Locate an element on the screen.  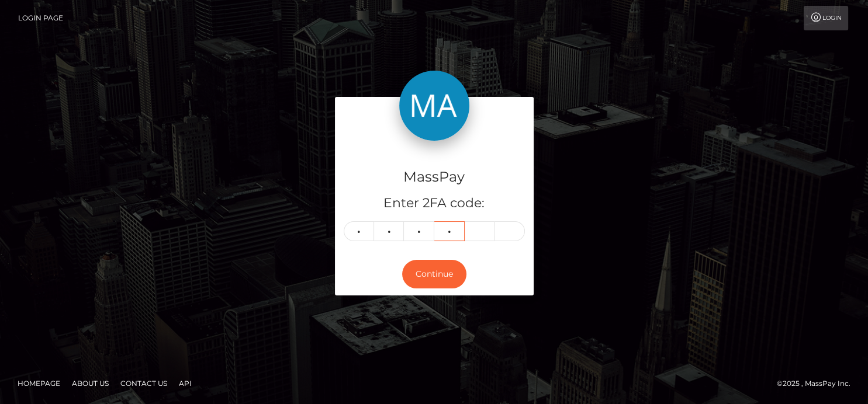
a: About Us is located at coordinates (90, 383).